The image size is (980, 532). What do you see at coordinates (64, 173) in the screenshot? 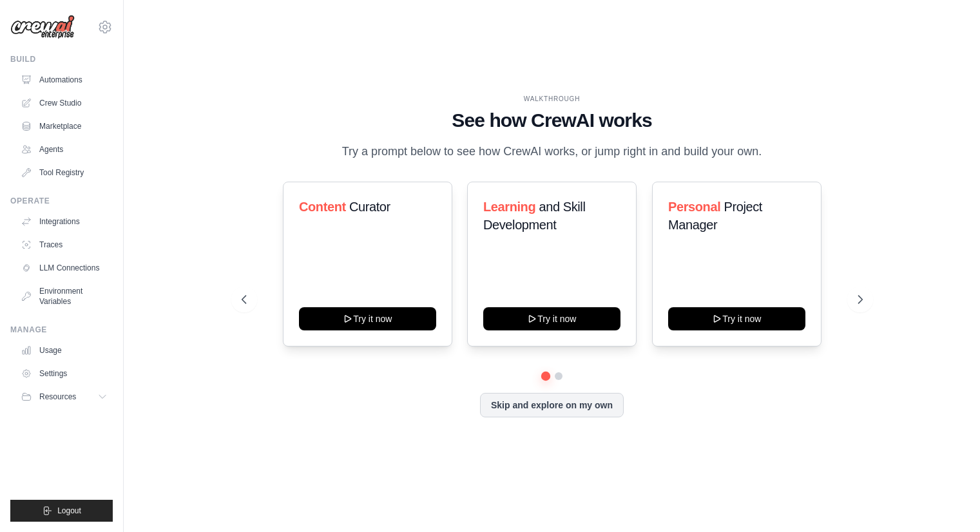
I see `a: Tool Registry` at bounding box center [64, 173].